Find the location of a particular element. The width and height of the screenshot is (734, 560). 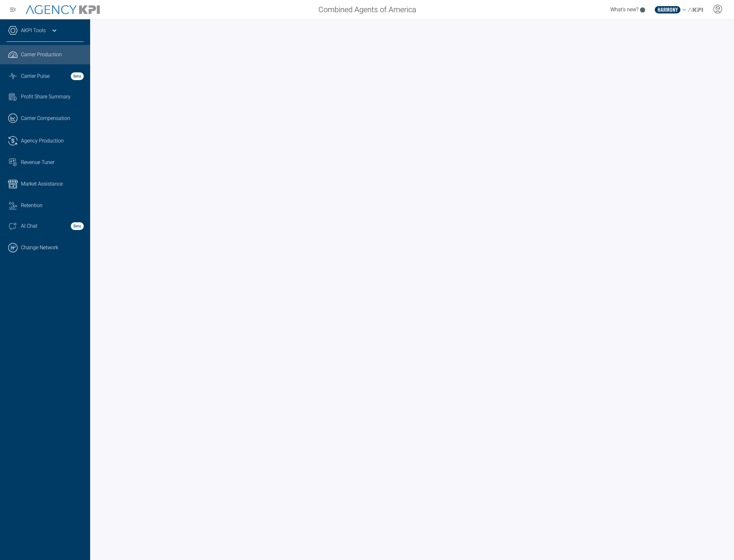

span: Carrier Compensation is located at coordinates (45, 118).